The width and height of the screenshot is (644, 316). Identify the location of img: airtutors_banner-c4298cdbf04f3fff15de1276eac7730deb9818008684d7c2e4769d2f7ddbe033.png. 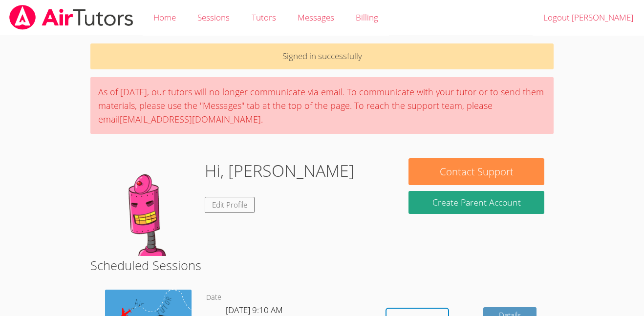
(71, 17).